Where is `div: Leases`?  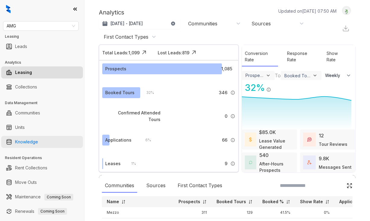 div: Leases is located at coordinates (113, 163).